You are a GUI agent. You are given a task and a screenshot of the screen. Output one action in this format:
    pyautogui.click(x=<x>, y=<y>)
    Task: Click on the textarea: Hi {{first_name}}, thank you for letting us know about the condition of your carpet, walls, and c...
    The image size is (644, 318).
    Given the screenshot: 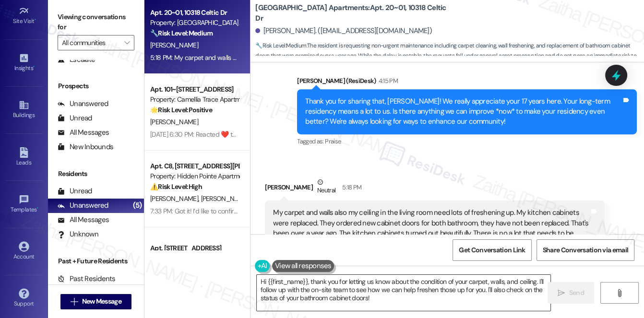 What is the action you would take?
    pyautogui.click(x=404, y=292)
    